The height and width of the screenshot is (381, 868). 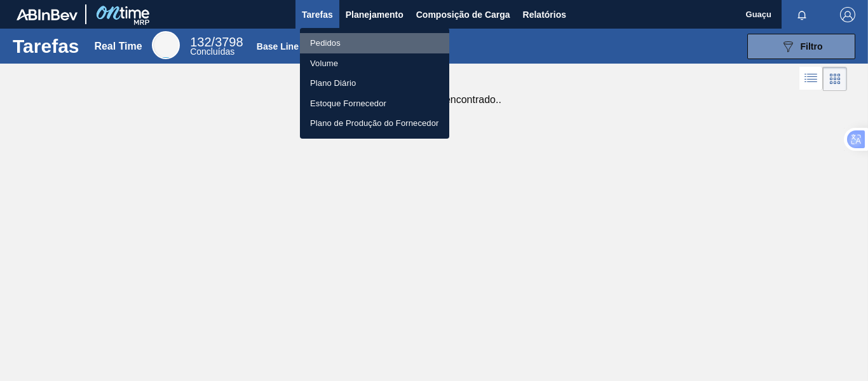 What do you see at coordinates (375, 123) in the screenshot?
I see `a: Plano de Produção do Fornecedor` at bounding box center [375, 123].